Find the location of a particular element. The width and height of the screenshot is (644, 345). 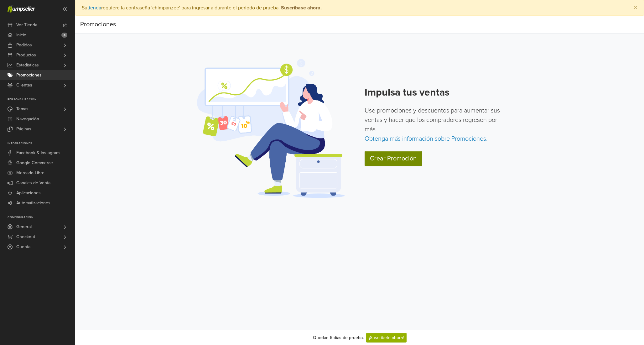

span: Estadísticas is located at coordinates (28, 65).